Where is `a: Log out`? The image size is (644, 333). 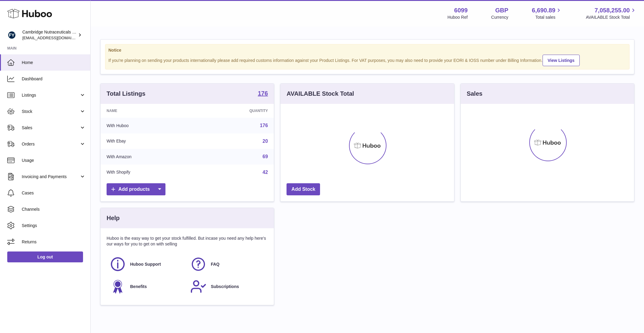 a: Log out is located at coordinates (45, 257).